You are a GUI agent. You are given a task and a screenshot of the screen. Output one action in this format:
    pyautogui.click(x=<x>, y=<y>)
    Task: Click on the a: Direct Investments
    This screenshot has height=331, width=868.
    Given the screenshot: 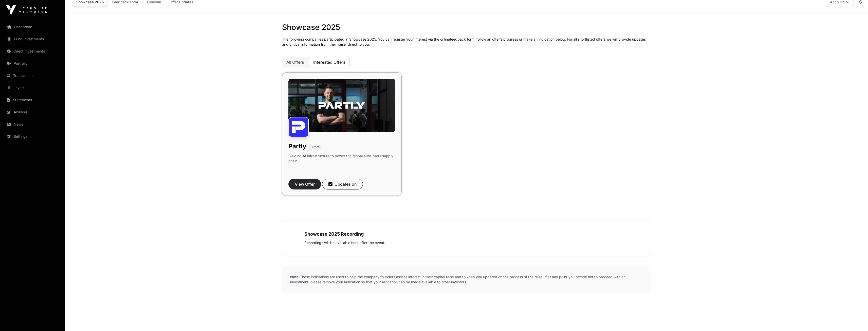 What is the action you would take?
    pyautogui.click(x=32, y=51)
    